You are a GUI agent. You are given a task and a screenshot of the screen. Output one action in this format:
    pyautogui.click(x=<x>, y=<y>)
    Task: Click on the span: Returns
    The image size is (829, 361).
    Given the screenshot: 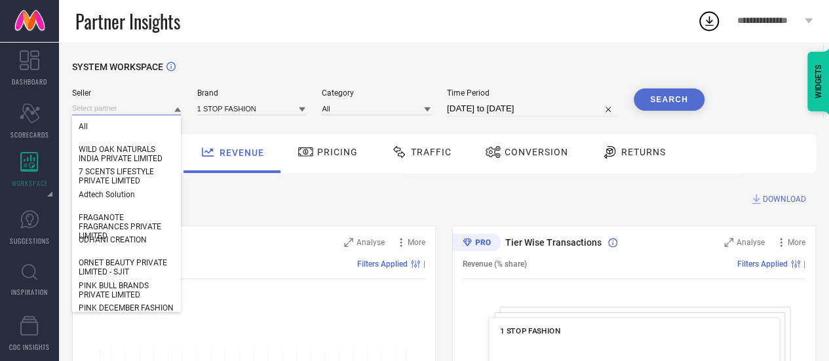 What is the action you would take?
    pyautogui.click(x=644, y=152)
    